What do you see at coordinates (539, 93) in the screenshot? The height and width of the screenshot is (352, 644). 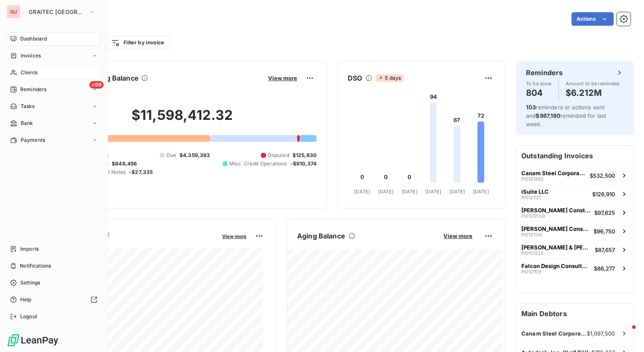 I see `h4: 804` at bounding box center [539, 93].